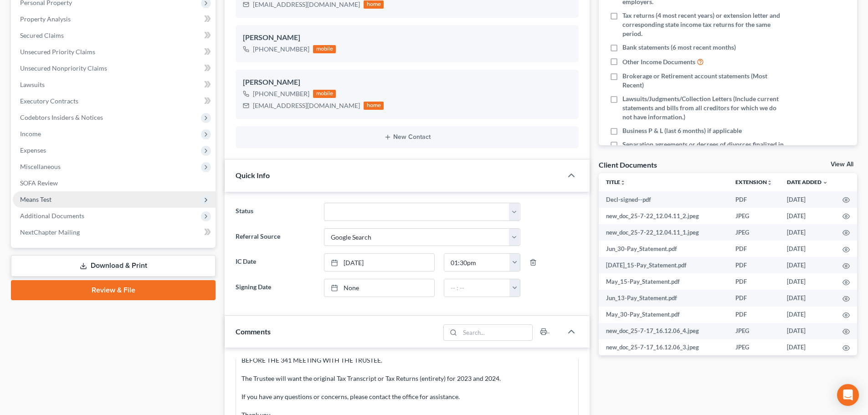  What do you see at coordinates (49, 232) in the screenshot?
I see `span: NextChapter Mailing` at bounding box center [49, 232].